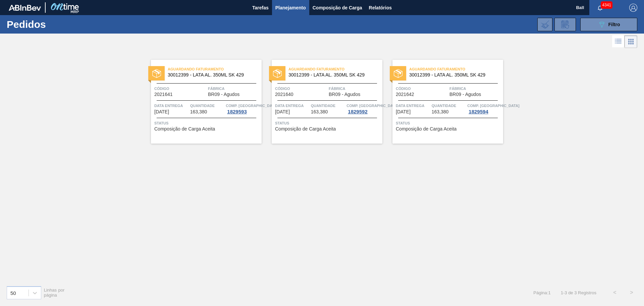 The image size is (644, 306). What do you see at coordinates (405, 94) in the screenshot?
I see `span: 2021642` at bounding box center [405, 94].